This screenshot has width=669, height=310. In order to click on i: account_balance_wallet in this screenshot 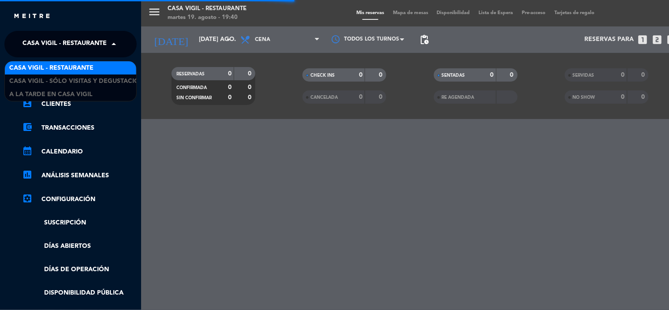, I will do `click(27, 127)`.